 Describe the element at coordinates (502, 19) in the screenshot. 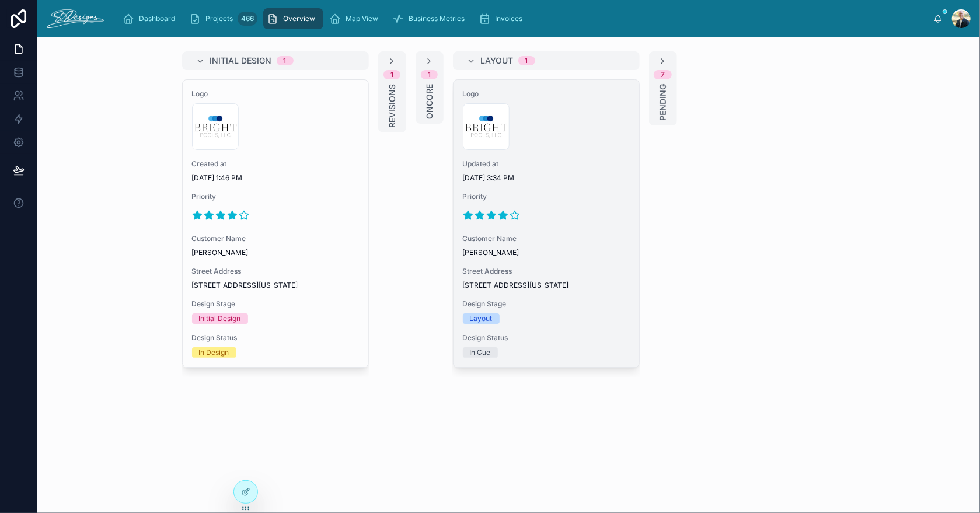

I see `a: Invoices` at that location.